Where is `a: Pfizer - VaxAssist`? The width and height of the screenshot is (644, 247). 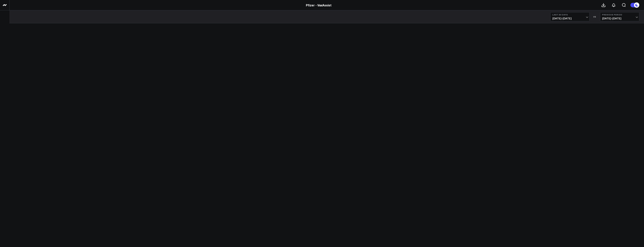 a: Pfizer - VaxAssist is located at coordinates (319, 5).